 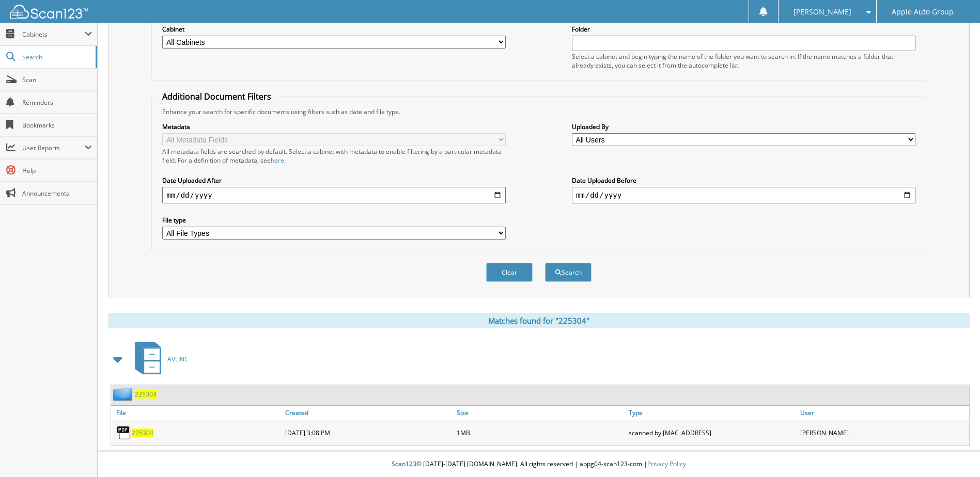 What do you see at coordinates (49, 11) in the screenshot?
I see `img: scan123-logo-white.svg` at bounding box center [49, 11].